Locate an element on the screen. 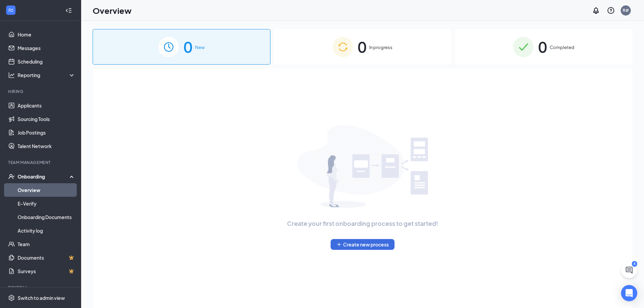 The image size is (644, 308). div: Hiring is located at coordinates (41, 91).